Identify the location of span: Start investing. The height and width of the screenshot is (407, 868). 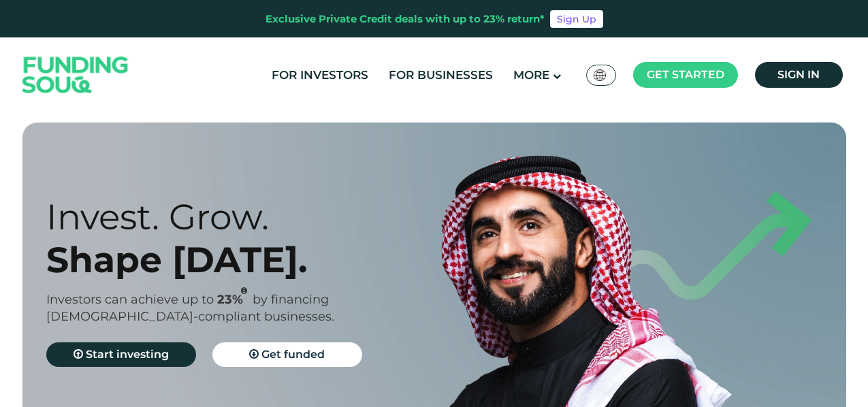
(128, 354).